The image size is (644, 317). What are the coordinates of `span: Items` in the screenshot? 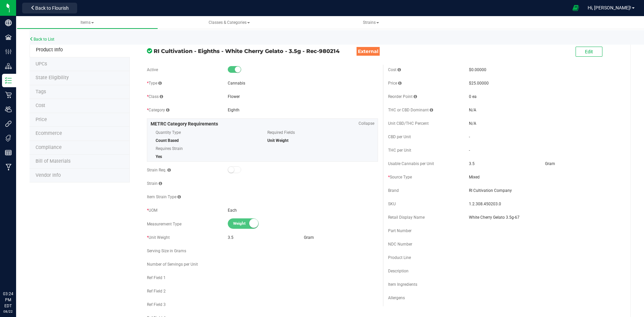 It's located at (87, 22).